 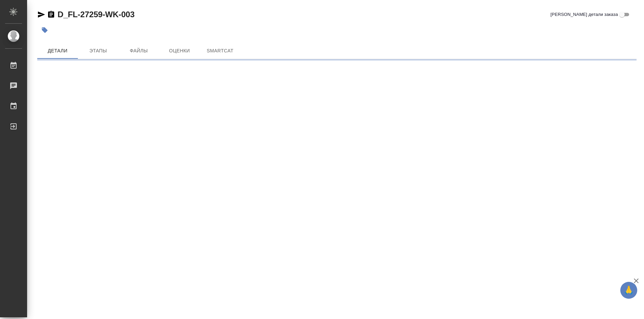 What do you see at coordinates (95, 14) in the screenshot?
I see `a: D_FL-27259-WK-003` at bounding box center [95, 14].